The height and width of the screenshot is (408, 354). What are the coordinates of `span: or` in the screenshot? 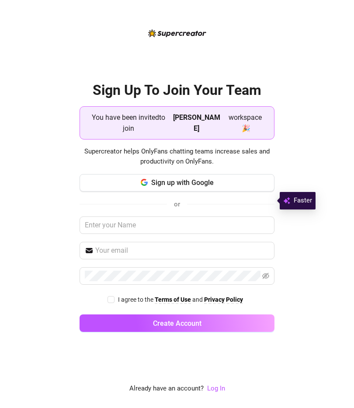 It's located at (177, 204).